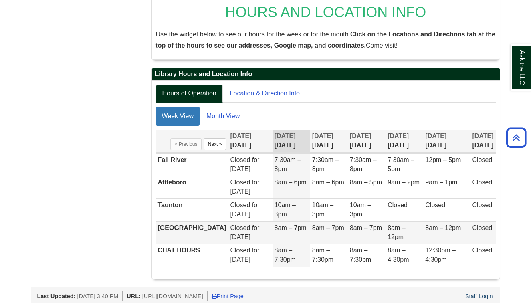 The height and width of the screenshot is (303, 531). Describe the element at coordinates (177, 116) in the screenshot. I see `a: Week View` at that location.